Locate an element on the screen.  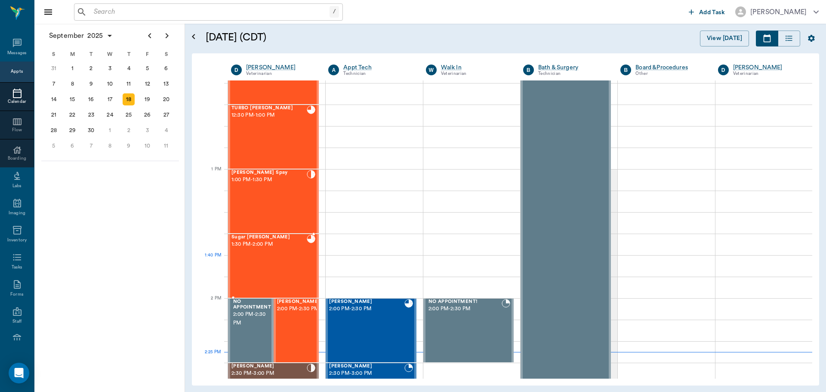
div: T is located at coordinates (129, 54).